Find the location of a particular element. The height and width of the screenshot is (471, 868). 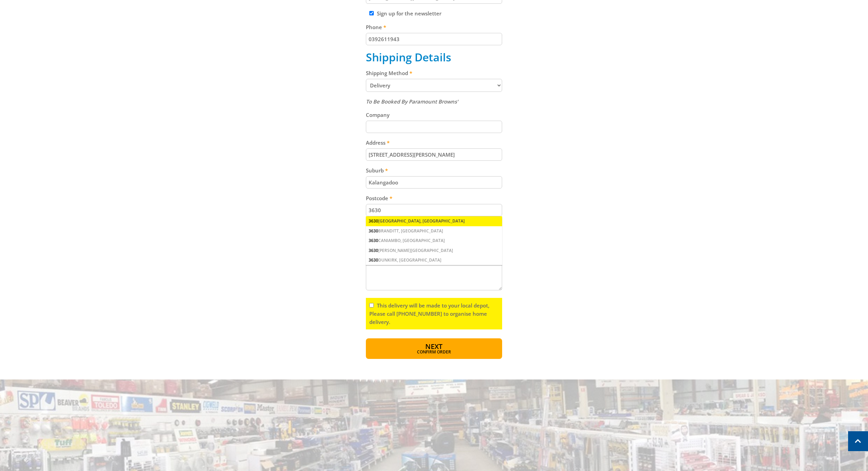

label: Address is located at coordinates (434, 143).